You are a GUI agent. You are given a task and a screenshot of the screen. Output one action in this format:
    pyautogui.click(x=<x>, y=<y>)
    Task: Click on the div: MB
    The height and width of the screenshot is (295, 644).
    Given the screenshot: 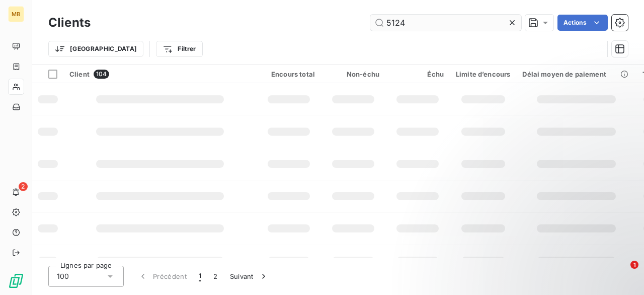 What is the action you would take?
    pyautogui.click(x=16, y=14)
    